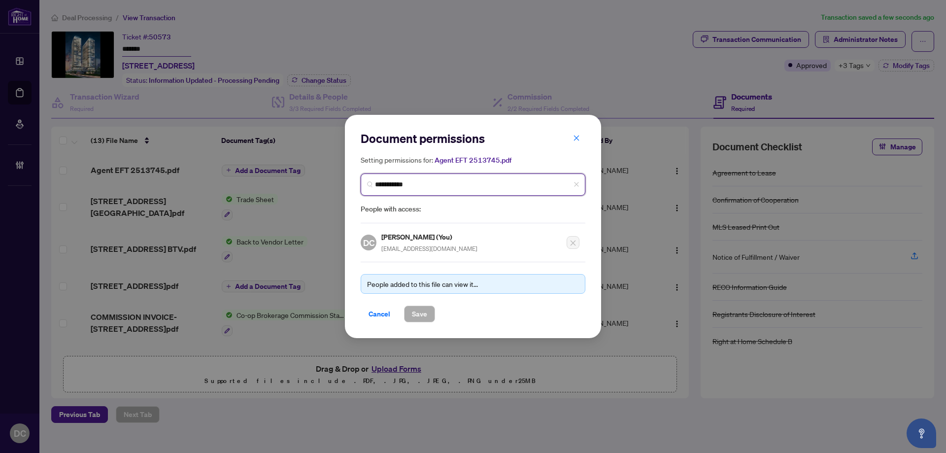 The image size is (946, 453). What do you see at coordinates (473, 160) in the screenshot?
I see `span: Agent EFT 2513745.pdf` at bounding box center [473, 160].